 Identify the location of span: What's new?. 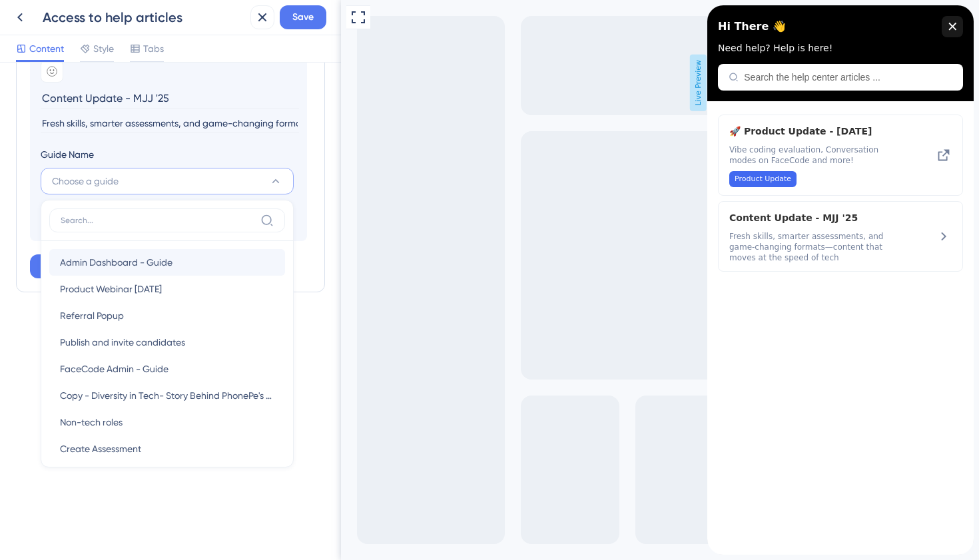
(58, 11).